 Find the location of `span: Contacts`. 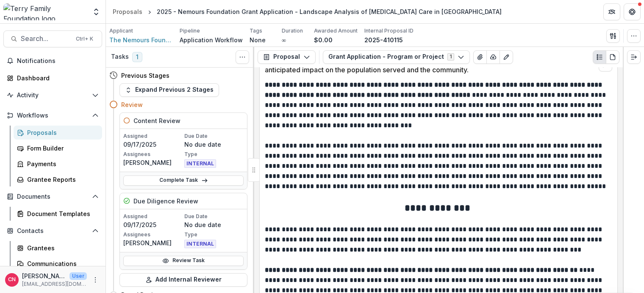

span: Contacts is located at coordinates (52, 231).